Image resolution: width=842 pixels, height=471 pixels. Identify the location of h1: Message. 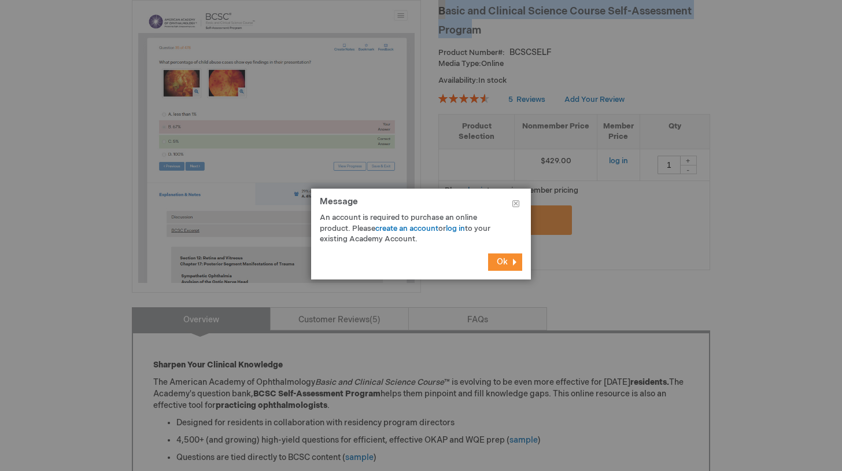
(421, 205).